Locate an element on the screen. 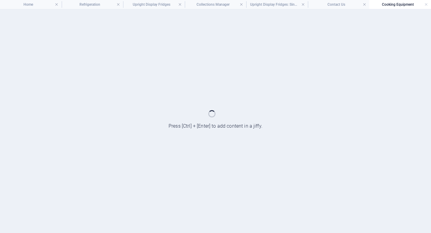  h4: Refrigeration is located at coordinates (92, 5).